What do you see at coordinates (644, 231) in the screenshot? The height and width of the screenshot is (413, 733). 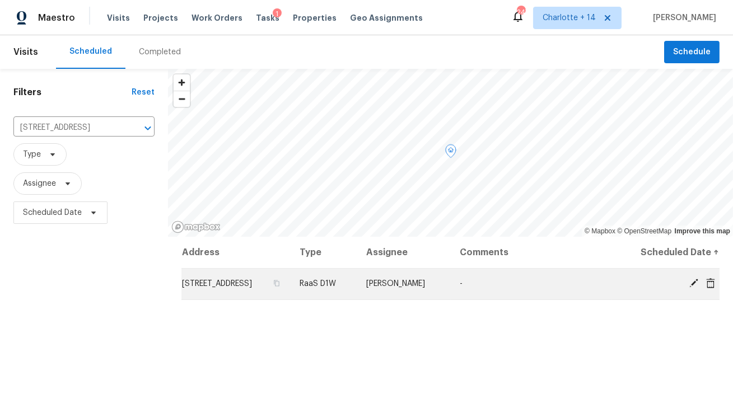 I see `a: OpenStreetMap` at bounding box center [644, 231].